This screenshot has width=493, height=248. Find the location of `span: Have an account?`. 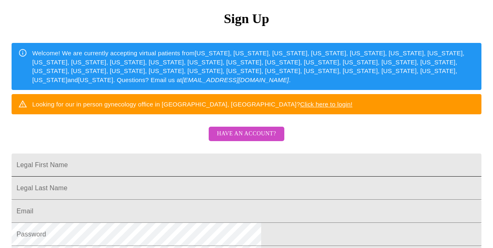

span: Have an account? is located at coordinates (246, 134).